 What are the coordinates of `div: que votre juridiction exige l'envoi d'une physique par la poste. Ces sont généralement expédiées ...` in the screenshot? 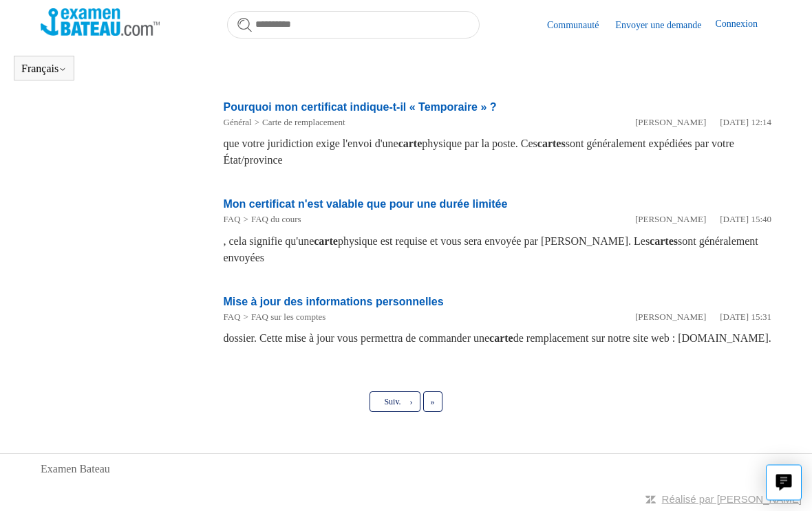 It's located at (498, 153).